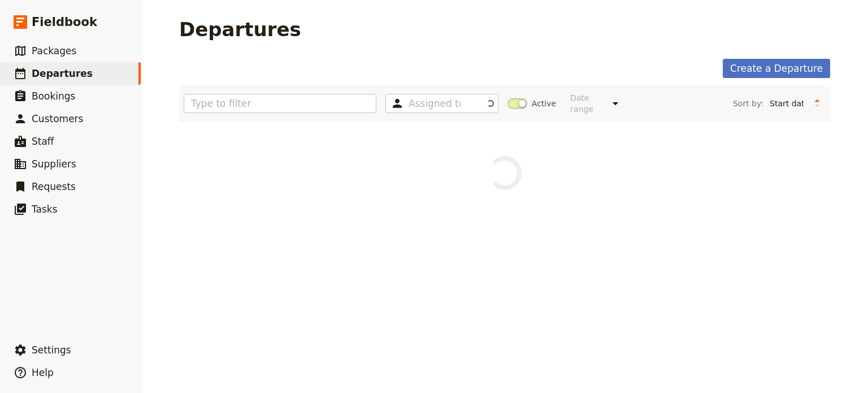  What do you see at coordinates (45, 209) in the screenshot?
I see `span: Tasks` at bounding box center [45, 209].